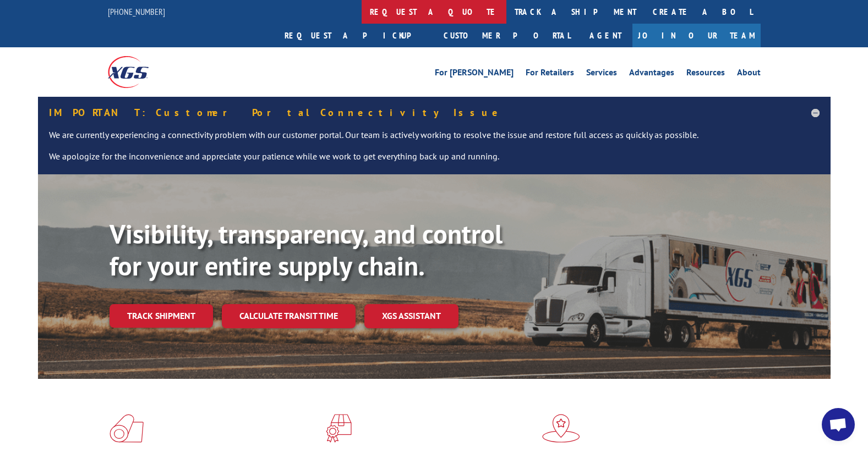 The width and height of the screenshot is (868, 452). I want to click on p: We are currently experiencing a connectivity problem with our customer portal. Our team is active..., so click(434, 140).